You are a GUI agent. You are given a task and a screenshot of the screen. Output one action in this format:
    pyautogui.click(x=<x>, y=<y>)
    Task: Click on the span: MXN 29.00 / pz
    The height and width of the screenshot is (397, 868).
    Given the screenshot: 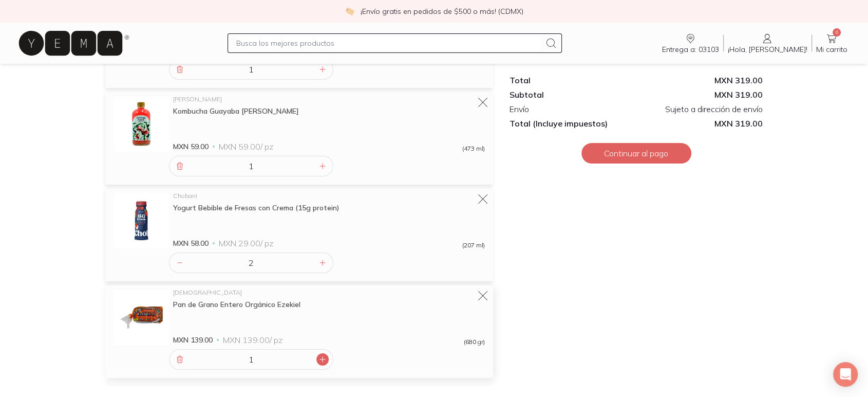 What is the action you would take?
    pyautogui.click(x=246, y=243)
    